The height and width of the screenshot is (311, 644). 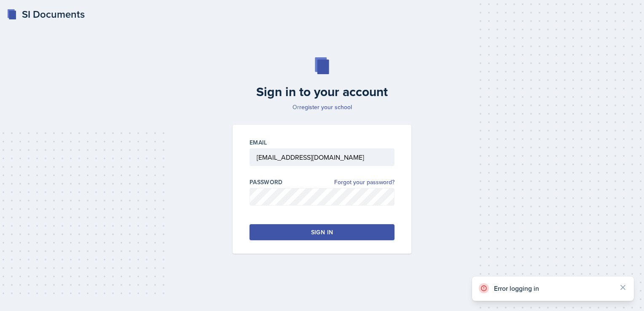 What do you see at coordinates (322, 107) in the screenshot?
I see `p: Or` at bounding box center [322, 107].